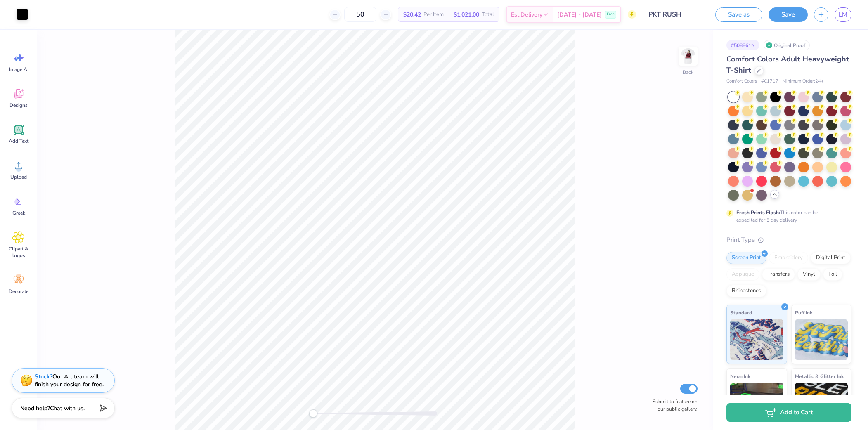  What do you see at coordinates (756, 339) in the screenshot?
I see `img: Standard` at bounding box center [756, 339].